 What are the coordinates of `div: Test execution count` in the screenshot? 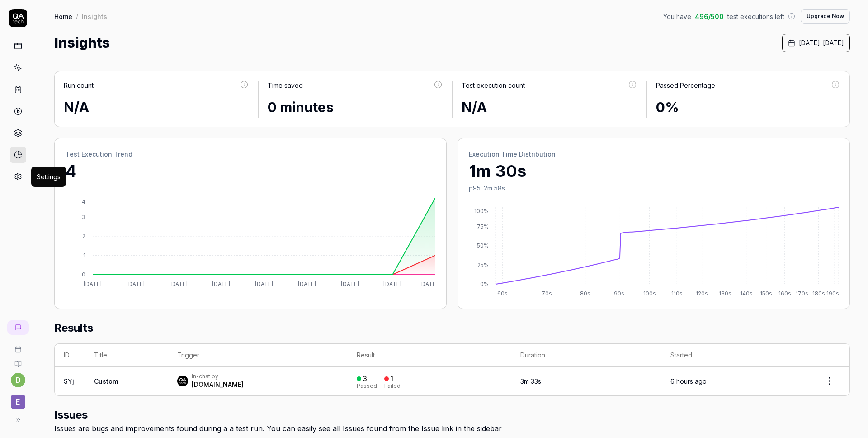 It's located at (494, 85).